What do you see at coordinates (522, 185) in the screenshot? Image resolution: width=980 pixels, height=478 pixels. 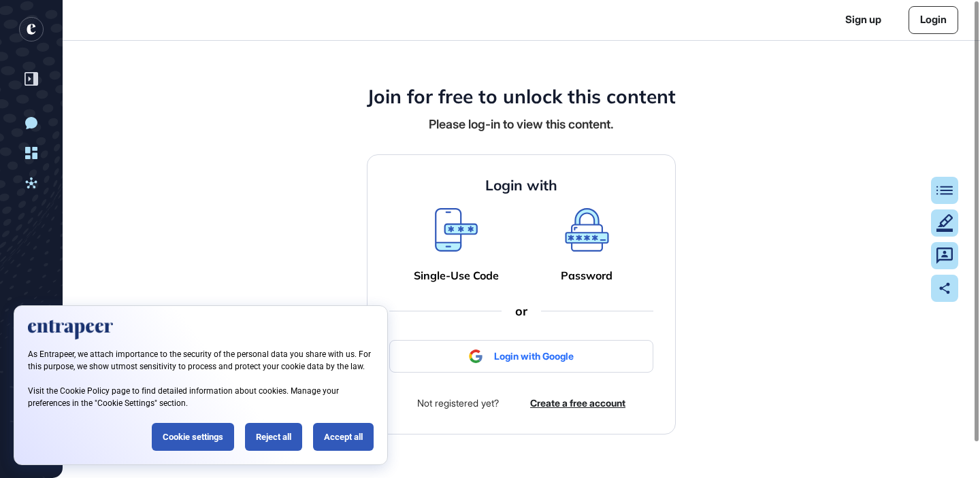 I see `h4: Login with` at bounding box center [522, 185].